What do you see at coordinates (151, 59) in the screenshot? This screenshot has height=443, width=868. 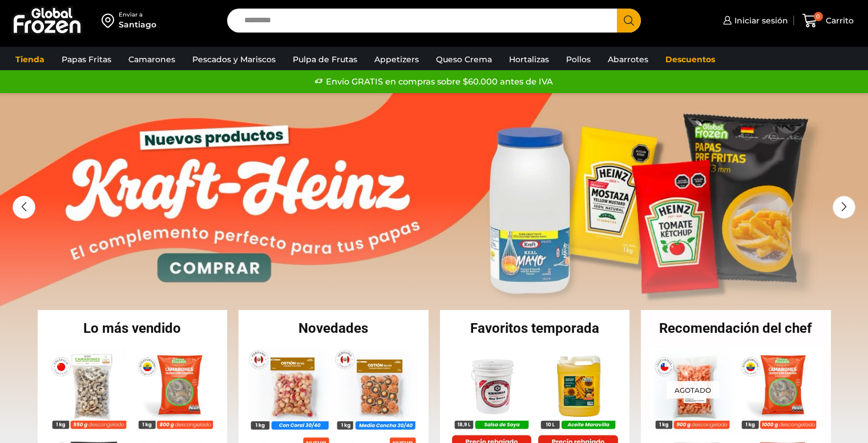 I see `a: Camarones` at bounding box center [151, 59].